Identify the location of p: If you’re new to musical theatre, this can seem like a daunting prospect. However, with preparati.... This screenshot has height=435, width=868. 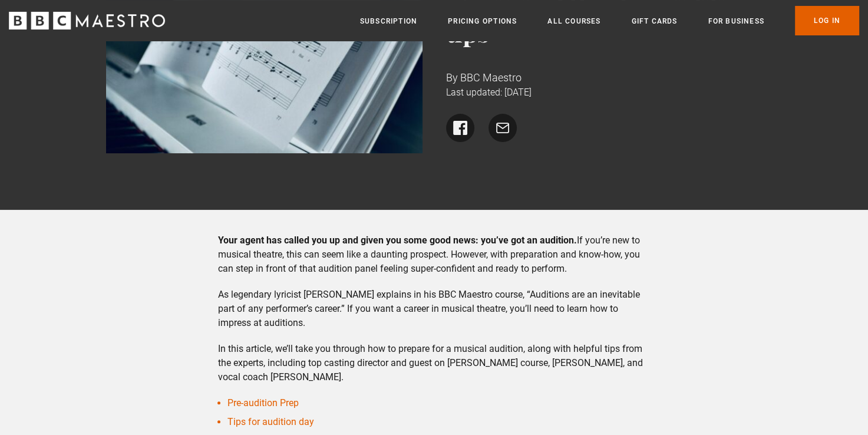
(434, 255).